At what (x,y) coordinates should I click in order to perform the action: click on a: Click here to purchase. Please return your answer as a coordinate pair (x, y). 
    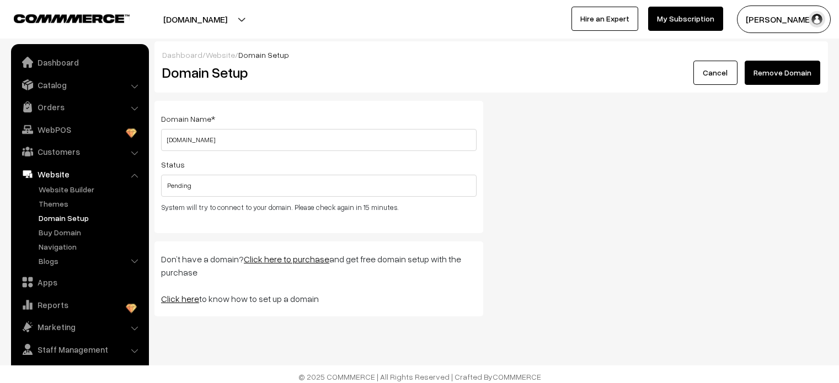
    Looking at the image, I should click on (286, 259).